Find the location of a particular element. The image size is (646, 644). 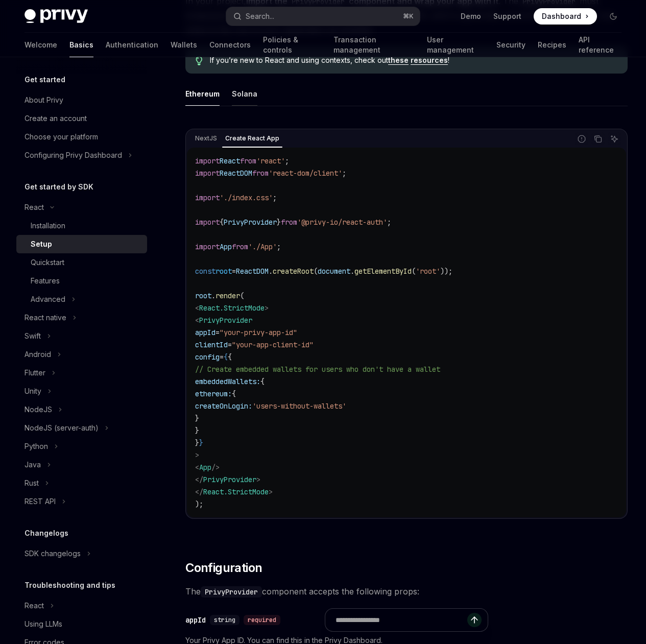

div: Setup is located at coordinates (41, 244).